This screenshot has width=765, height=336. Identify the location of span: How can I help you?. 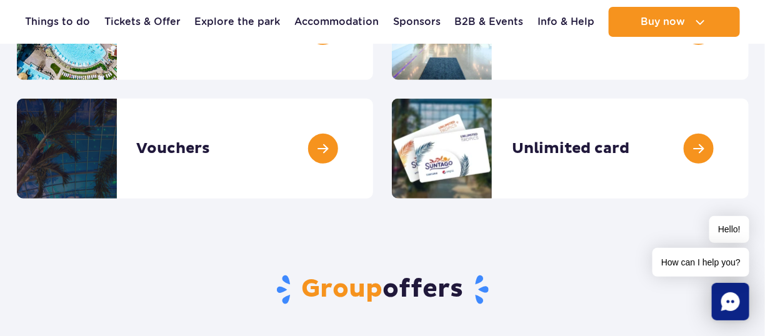
(701, 263).